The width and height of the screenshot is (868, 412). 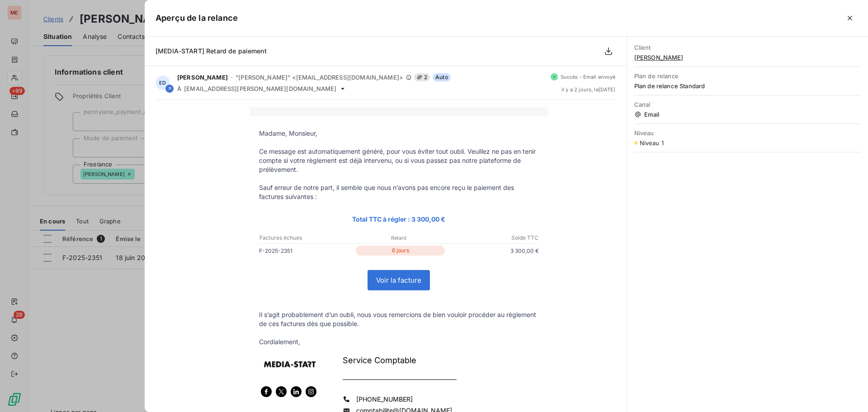 I want to click on p: 6 jours, so click(x=400, y=251).